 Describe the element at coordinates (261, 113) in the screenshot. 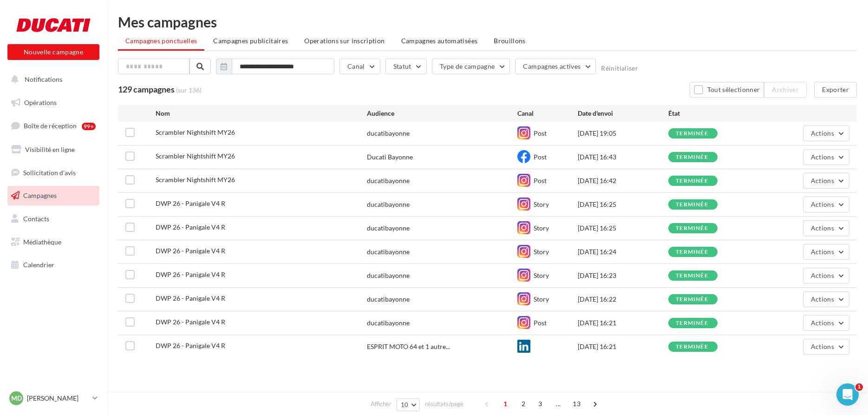

I see `div: Nom` at that location.